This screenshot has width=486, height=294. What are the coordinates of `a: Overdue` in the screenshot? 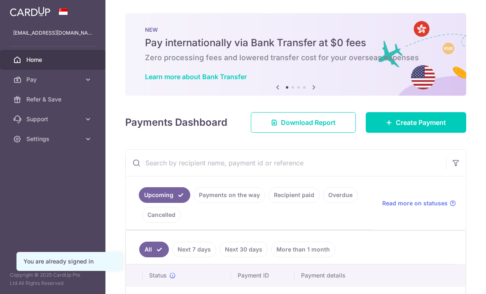 It's located at (340, 195).